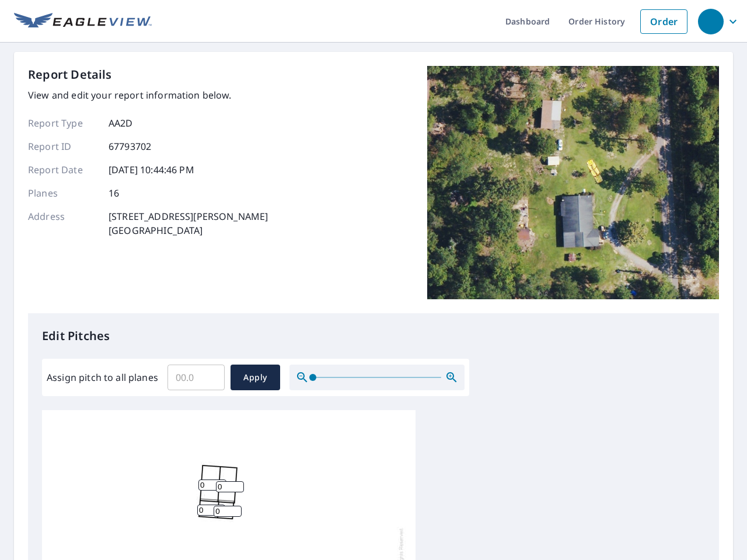  I want to click on button: Apply, so click(255, 377).